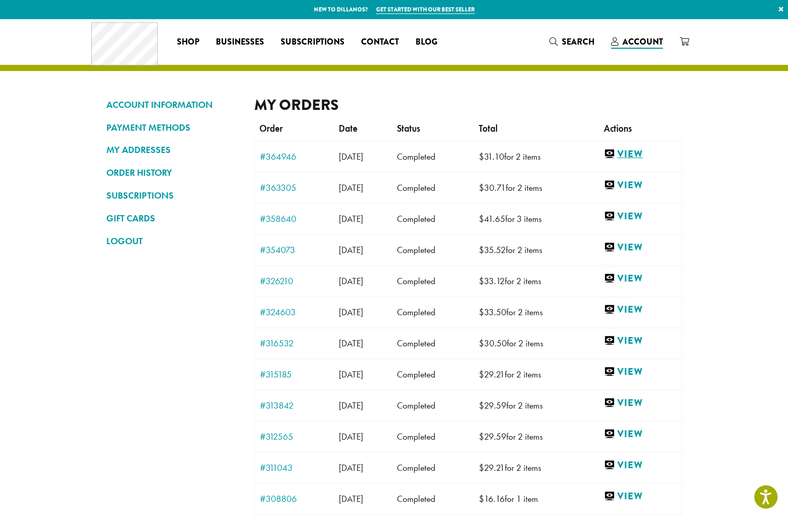 This screenshot has height=519, width=788. What do you see at coordinates (492, 312) in the screenshot?
I see `span: 33.50` at bounding box center [492, 312].